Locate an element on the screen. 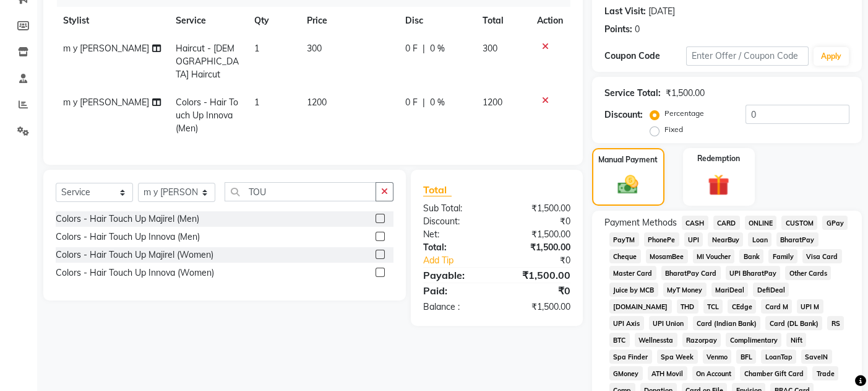 This screenshot has height=391, width=868. span: THD is located at coordinates (687, 306).